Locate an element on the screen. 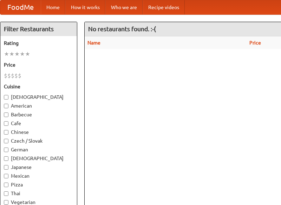 The width and height of the screenshot is (281, 205). label: Thai is located at coordinates (39, 194).